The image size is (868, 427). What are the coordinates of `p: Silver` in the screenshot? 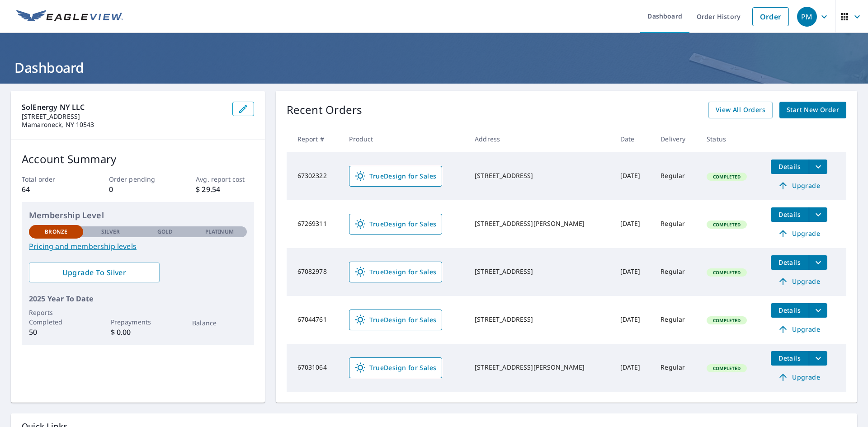 It's located at (111, 232).